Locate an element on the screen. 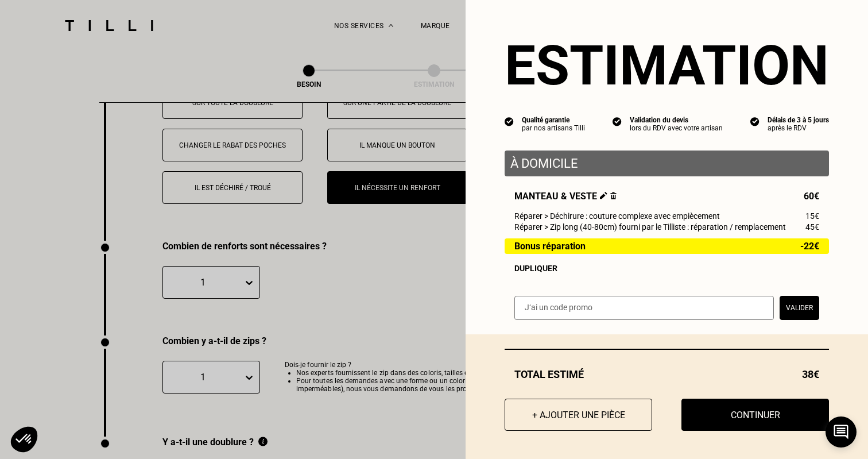 This screenshot has width=868, height=459. div: Délais de 3 à 5 jours is located at coordinates (798, 120).